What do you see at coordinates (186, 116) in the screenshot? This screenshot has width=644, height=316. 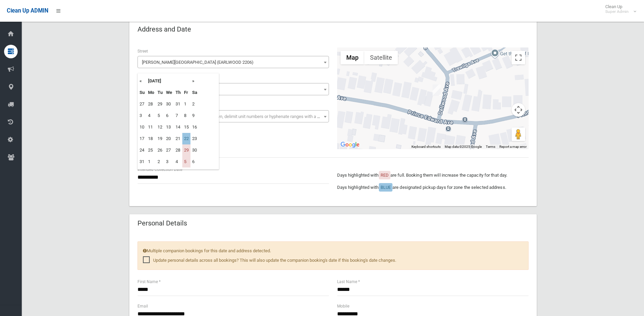 I see `td: 8` at bounding box center [186, 116].